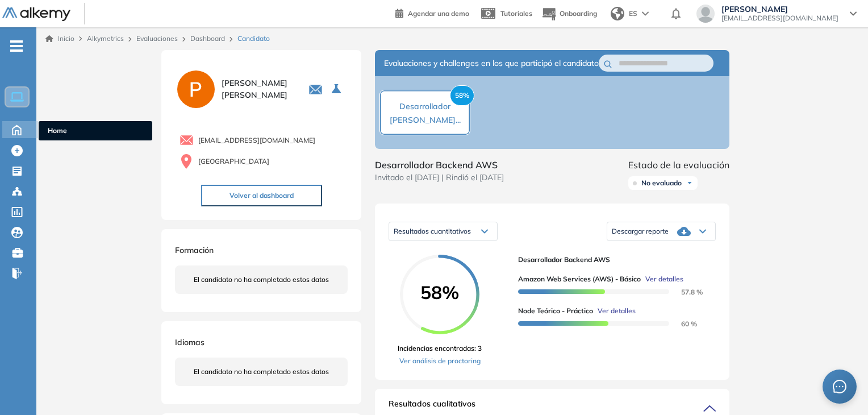 The image size is (868, 415). Describe the element at coordinates (157, 38) in the screenshot. I see `a: Evaluaciones` at that location.